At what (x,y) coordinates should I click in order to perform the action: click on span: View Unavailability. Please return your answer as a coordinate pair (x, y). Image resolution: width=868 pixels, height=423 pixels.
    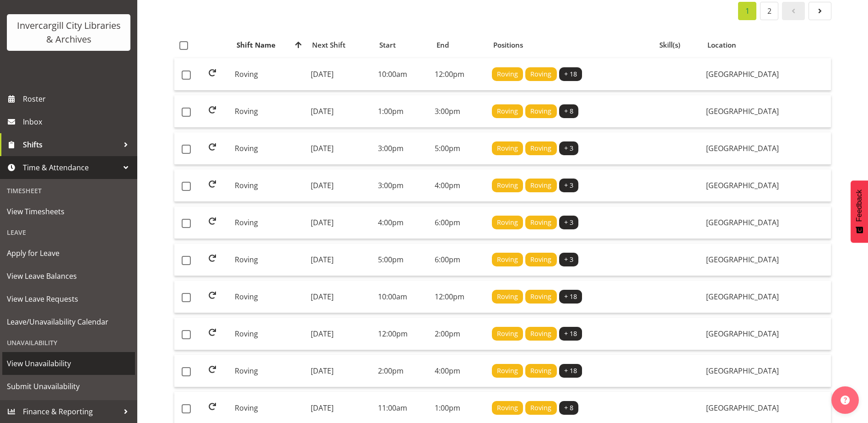
    Looking at the image, I should click on (69, 363).